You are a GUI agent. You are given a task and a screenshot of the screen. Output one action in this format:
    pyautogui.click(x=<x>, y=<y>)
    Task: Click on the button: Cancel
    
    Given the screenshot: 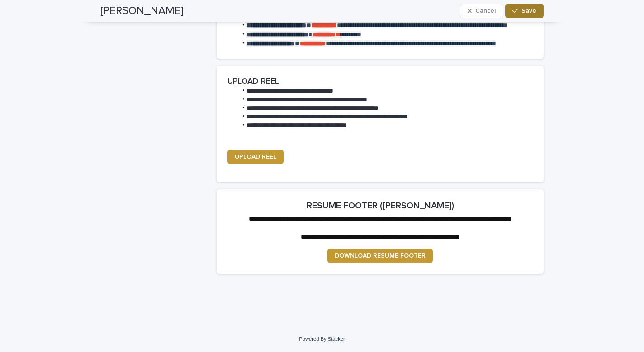 What is the action you would take?
    pyautogui.click(x=482, y=11)
    